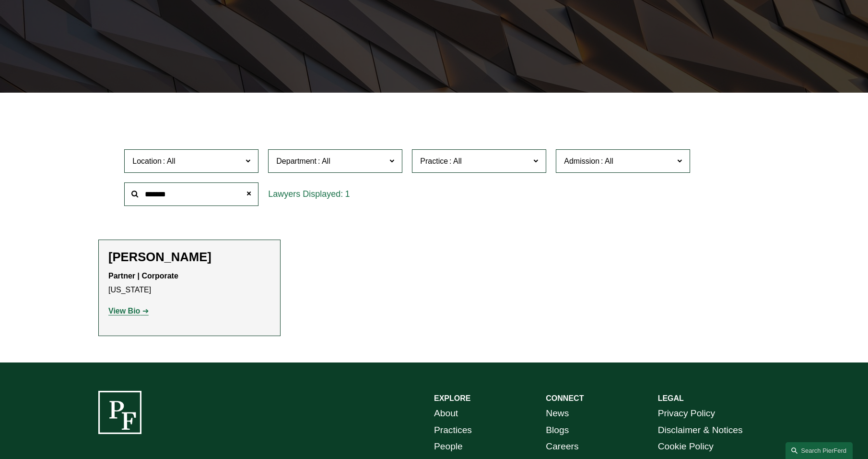 The width and height of the screenshot is (868, 459). I want to click on a: About, so click(446, 413).